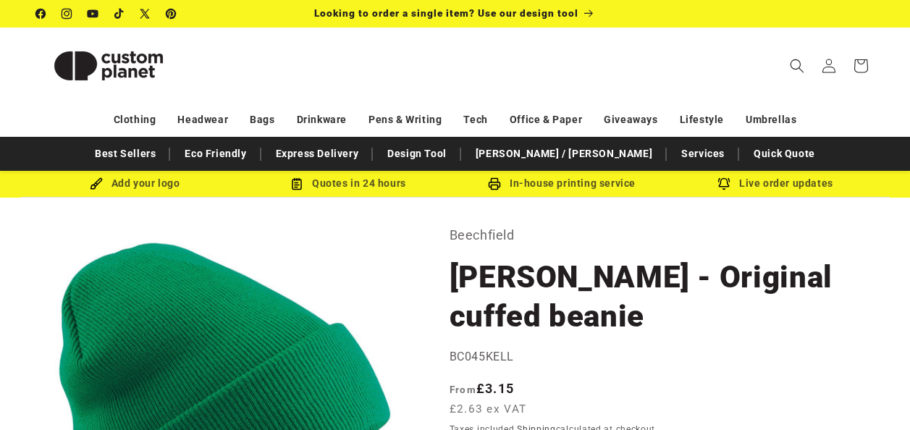 Image resolution: width=910 pixels, height=430 pixels. What do you see at coordinates (446, 13) in the screenshot?
I see `span: Looking to order a single item? Use our design tool` at bounding box center [446, 13].